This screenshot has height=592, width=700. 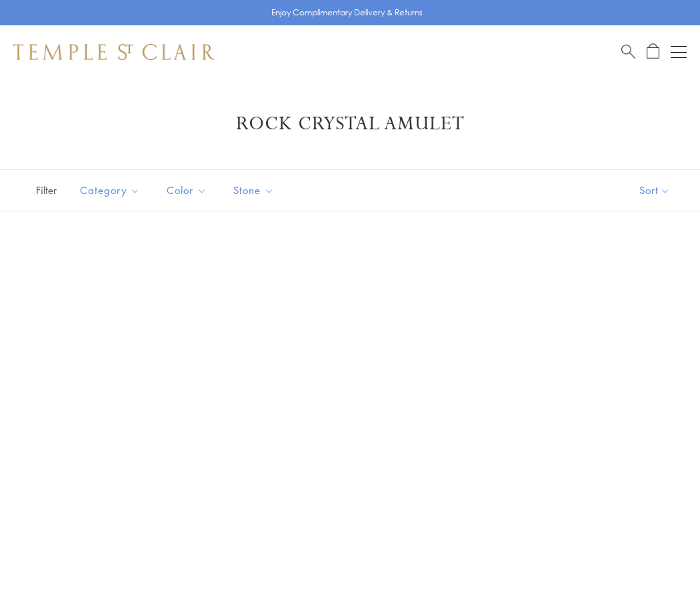 I want to click on span: Stone, so click(x=255, y=190).